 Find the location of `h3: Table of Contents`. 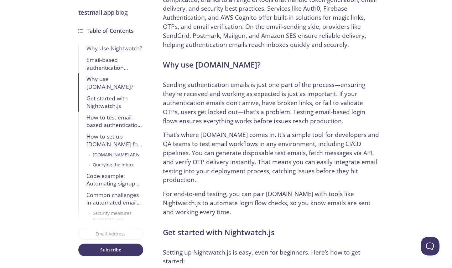

h3: Table of Contents is located at coordinates (110, 31).